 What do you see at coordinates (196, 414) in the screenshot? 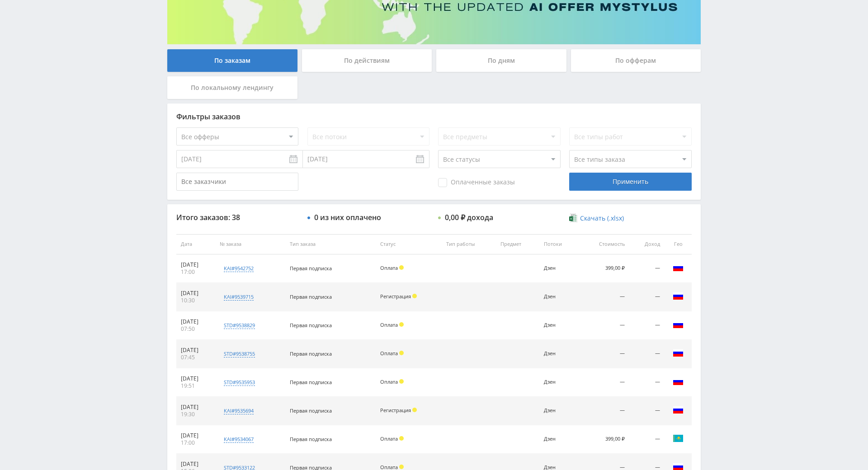
I see `div: 19:30` at bounding box center [196, 414].